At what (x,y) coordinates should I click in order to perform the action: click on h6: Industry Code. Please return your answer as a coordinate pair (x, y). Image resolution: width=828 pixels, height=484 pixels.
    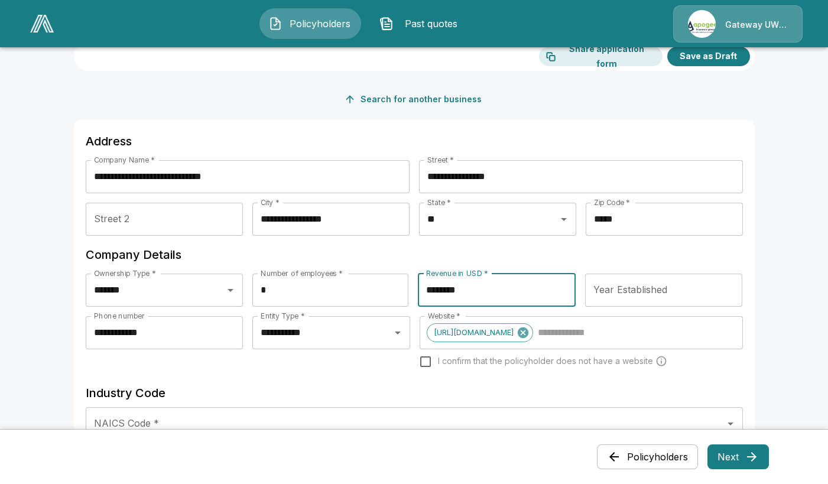
    Looking at the image, I should click on (414, 393).